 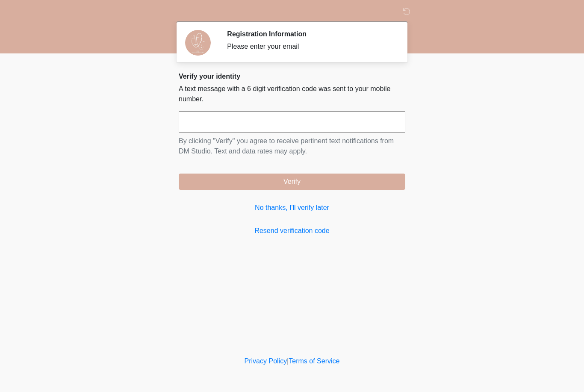 I want to click on a: Privacy Policy, so click(x=266, y=361).